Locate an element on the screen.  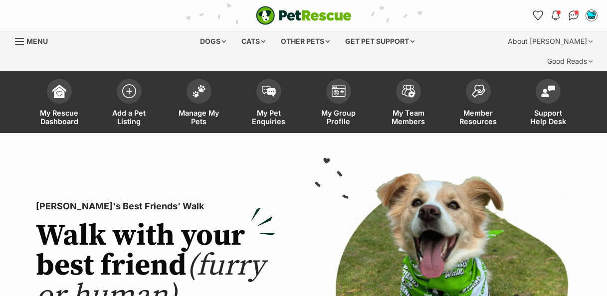
a: Support Help Desk is located at coordinates (548, 103).